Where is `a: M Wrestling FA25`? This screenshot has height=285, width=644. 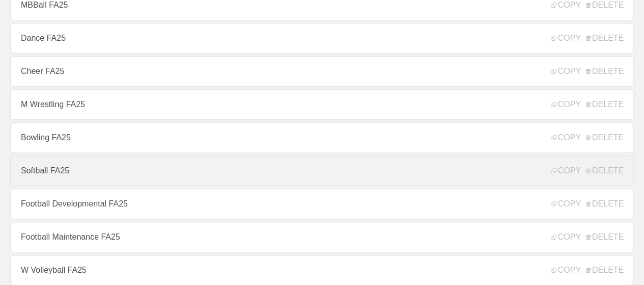 a: M Wrestling FA25 is located at coordinates (322, 105).